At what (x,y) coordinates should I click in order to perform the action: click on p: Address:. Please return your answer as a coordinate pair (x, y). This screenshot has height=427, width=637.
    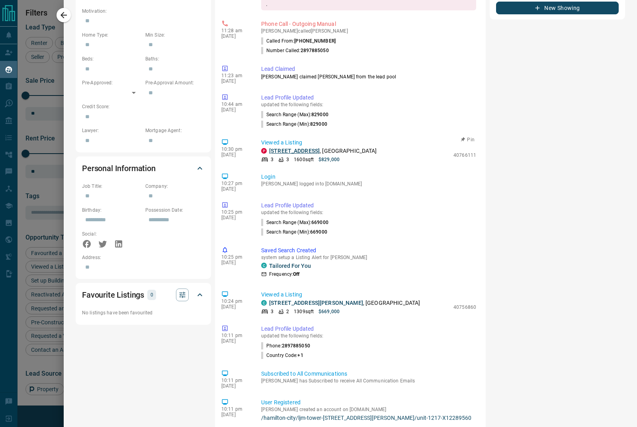
    Looking at the image, I should click on (143, 258).